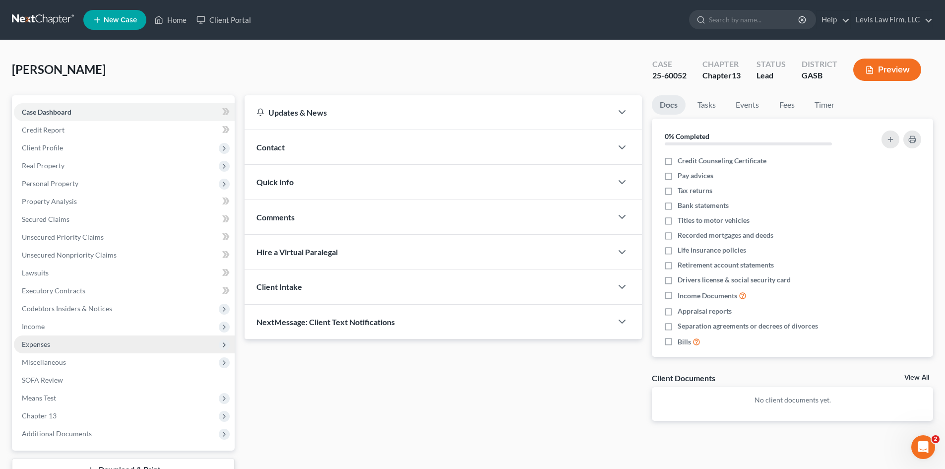  What do you see at coordinates (771, 75) in the screenshot?
I see `div: Lead` at bounding box center [771, 75].